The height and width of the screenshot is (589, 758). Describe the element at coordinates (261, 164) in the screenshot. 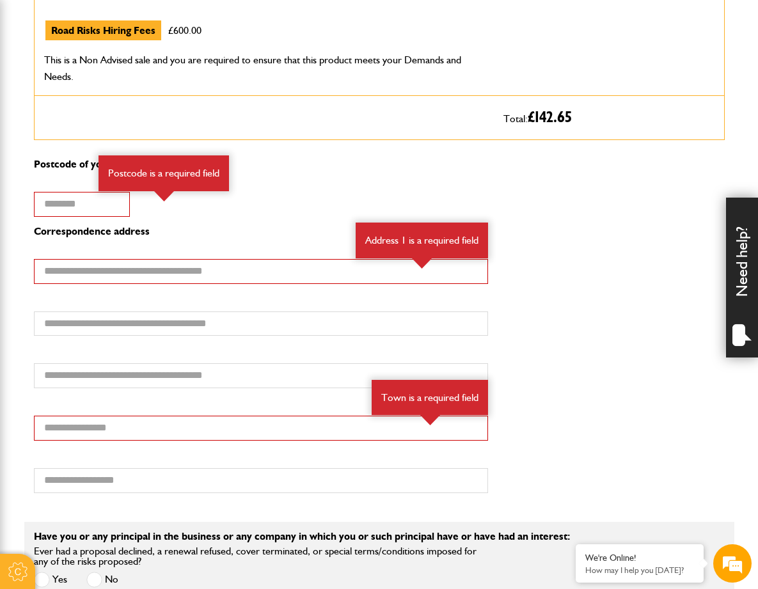

I see `p: Postcode of your correspondence address` at that location.